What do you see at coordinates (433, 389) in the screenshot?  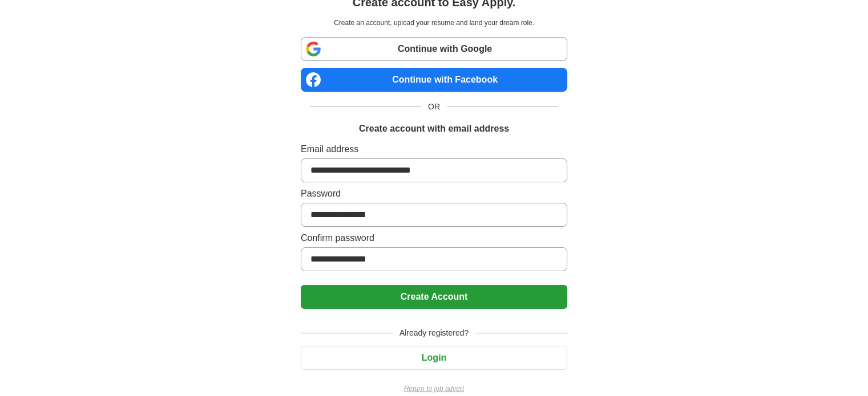 I see `a: Return to job advert` at bounding box center [433, 389].